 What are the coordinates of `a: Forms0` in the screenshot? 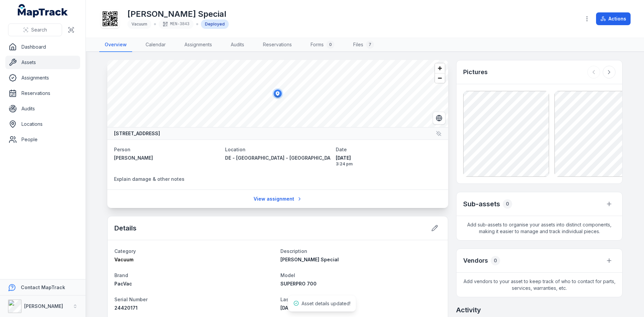 It's located at (322, 45).